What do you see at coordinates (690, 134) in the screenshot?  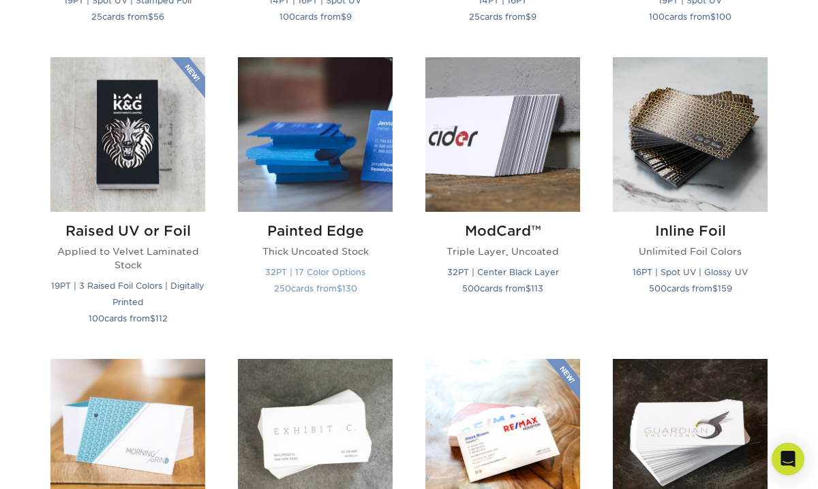 I see `img: Inline Foil Business Cards` at bounding box center [690, 134].